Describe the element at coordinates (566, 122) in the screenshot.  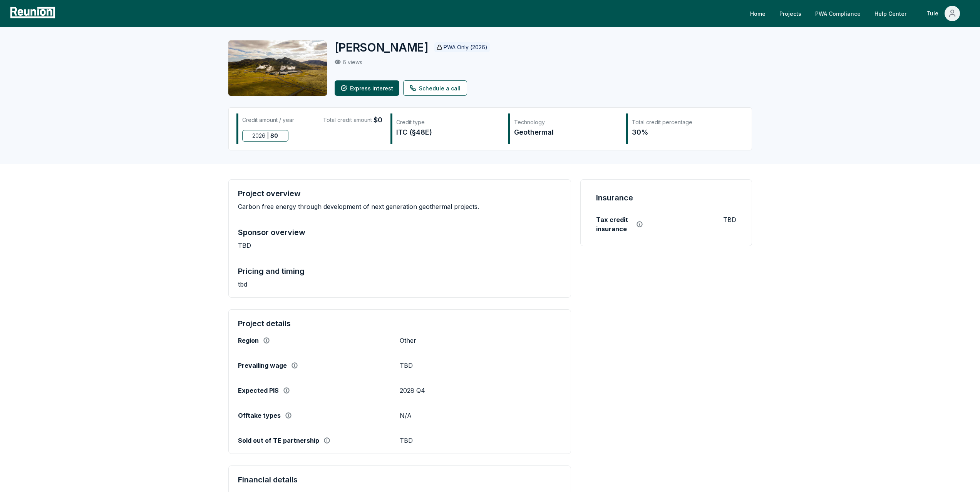
I see `div: Technology` at that location.